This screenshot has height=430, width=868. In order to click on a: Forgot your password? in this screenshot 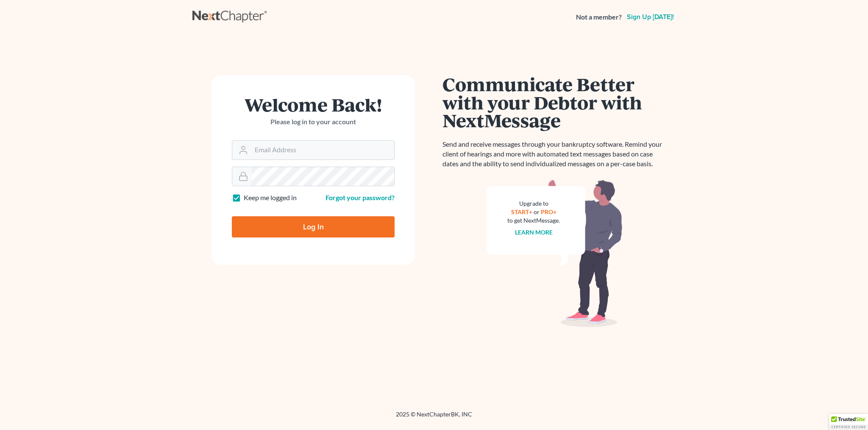, I will do `click(360, 197)`.